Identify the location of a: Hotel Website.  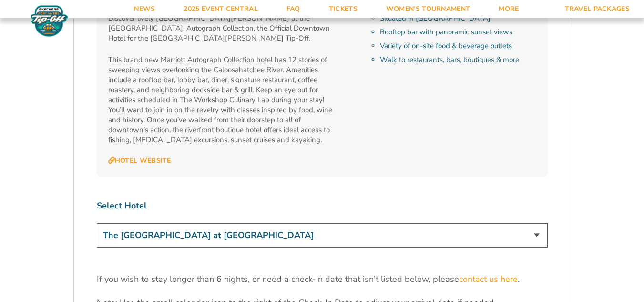
(140, 161).